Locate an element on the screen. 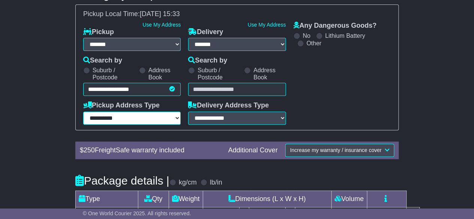  label: Delivery is located at coordinates (205, 32).